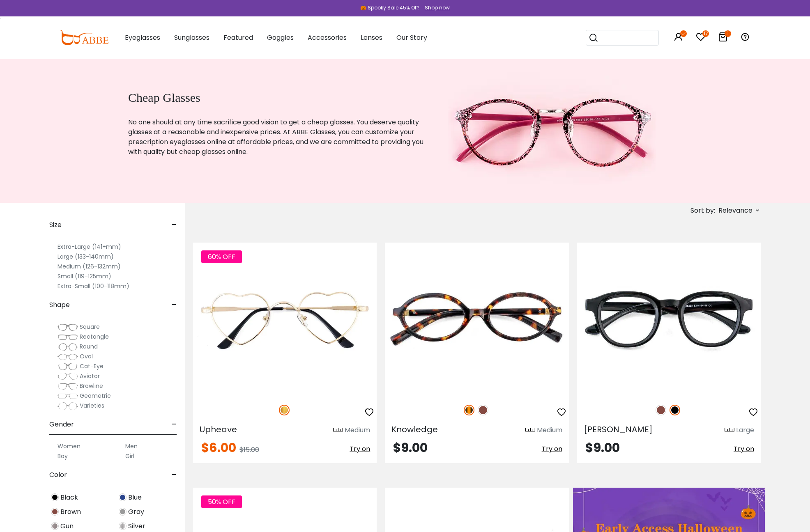  I want to click on img: Aviator.png, so click(68, 376).